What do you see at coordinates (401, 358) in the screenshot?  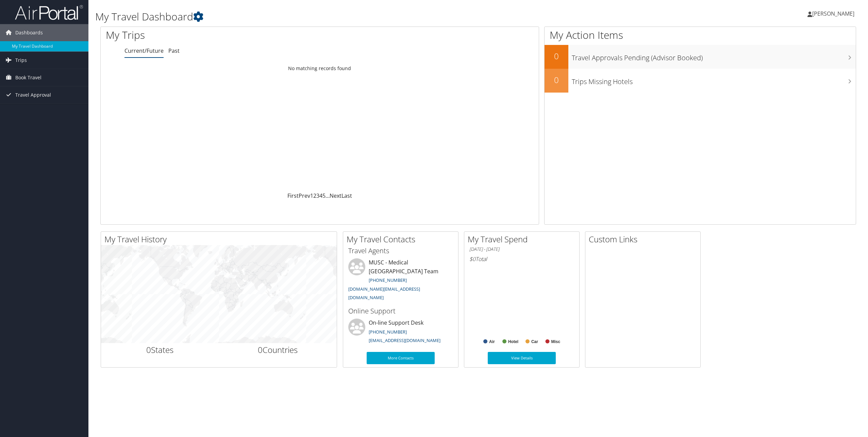 I see `a: More Contacts` at bounding box center [401, 358].